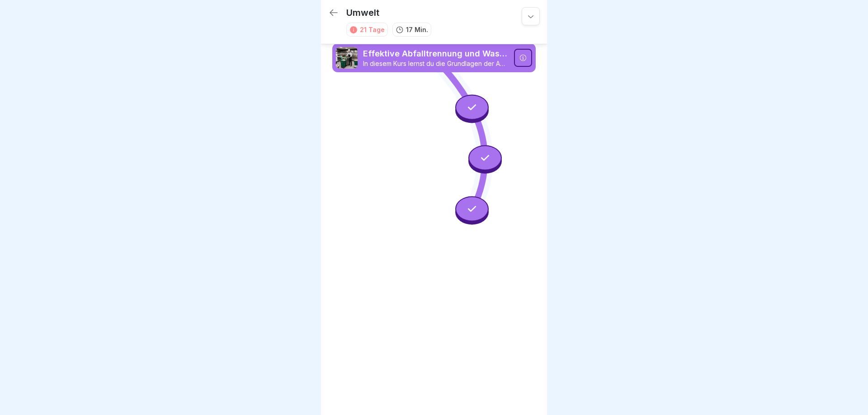 This screenshot has width=868, height=415. Describe the element at coordinates (372, 29) in the screenshot. I see `div: 21 Tage` at that location.